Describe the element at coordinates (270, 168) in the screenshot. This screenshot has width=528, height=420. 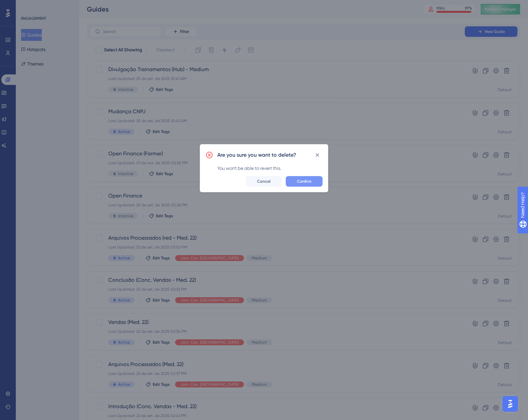
I see `div: You won't be able to revert this.` at that location.